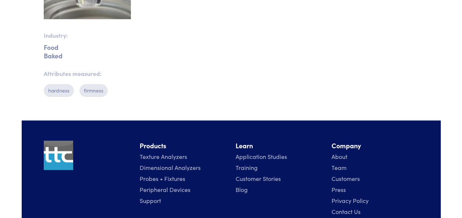 This screenshot has height=218, width=462. What do you see at coordinates (150, 201) in the screenshot?
I see `a: Support` at bounding box center [150, 201].